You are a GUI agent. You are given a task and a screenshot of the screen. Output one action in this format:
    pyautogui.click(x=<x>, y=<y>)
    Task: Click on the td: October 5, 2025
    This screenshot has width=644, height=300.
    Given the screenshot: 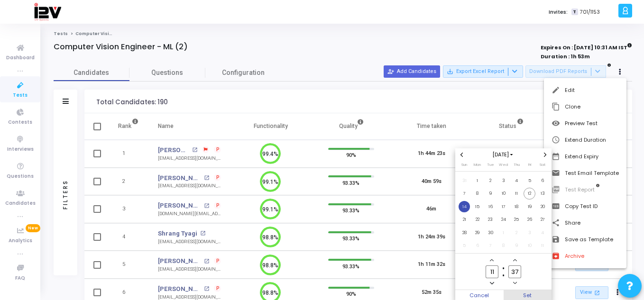 What is the action you would take?
    pyautogui.click(x=464, y=247)
    